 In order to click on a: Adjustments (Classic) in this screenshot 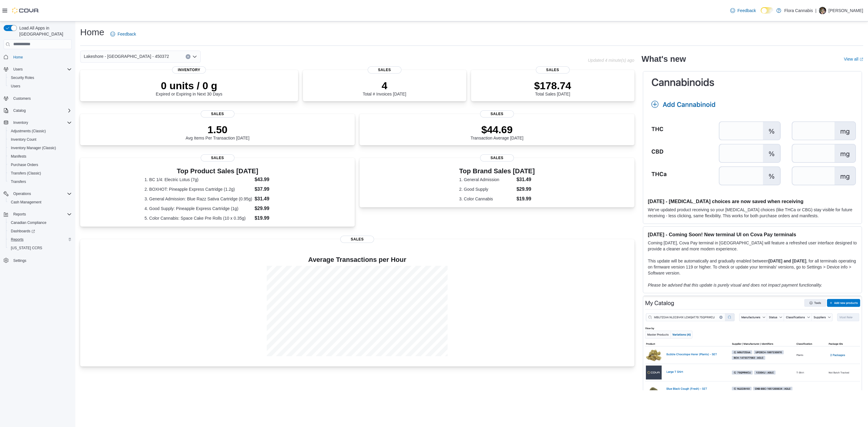, I will do `click(28, 131)`.